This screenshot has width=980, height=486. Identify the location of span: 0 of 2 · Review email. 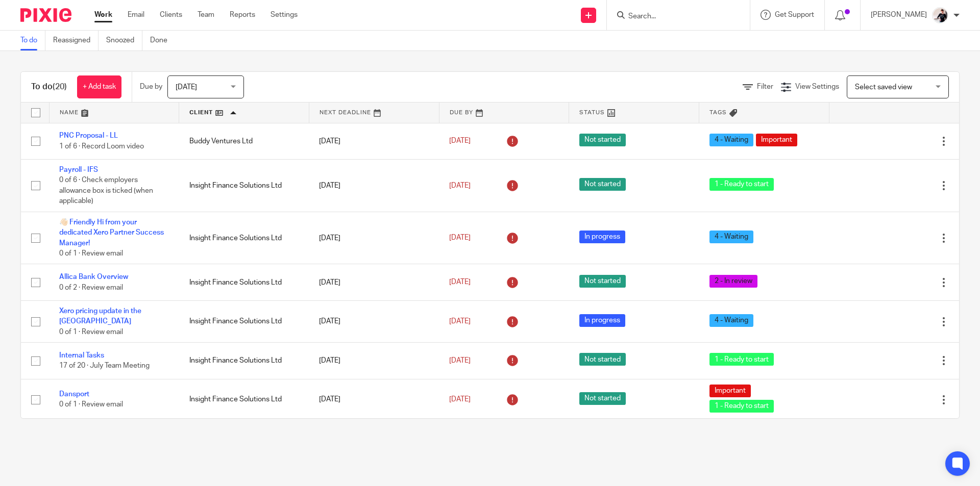
(91, 288).